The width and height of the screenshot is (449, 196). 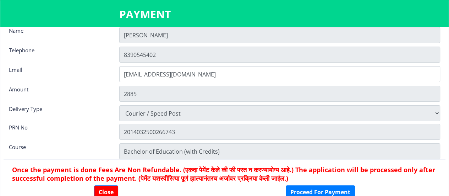 I want to click on div: Amount, so click(x=59, y=93).